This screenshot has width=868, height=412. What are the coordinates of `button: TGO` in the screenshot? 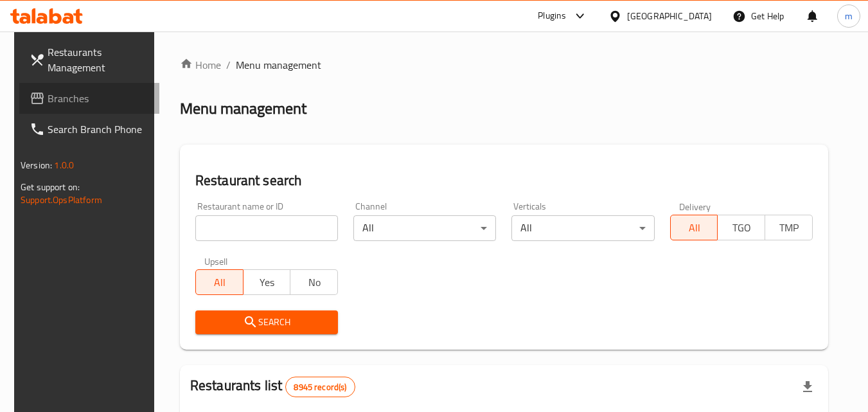 It's located at (741, 228).